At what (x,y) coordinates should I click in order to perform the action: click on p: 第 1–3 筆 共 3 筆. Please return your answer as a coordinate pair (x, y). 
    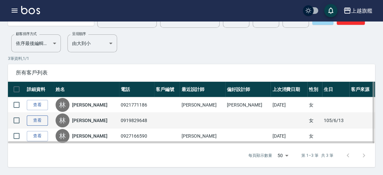
    Looking at the image, I should click on (317, 155).